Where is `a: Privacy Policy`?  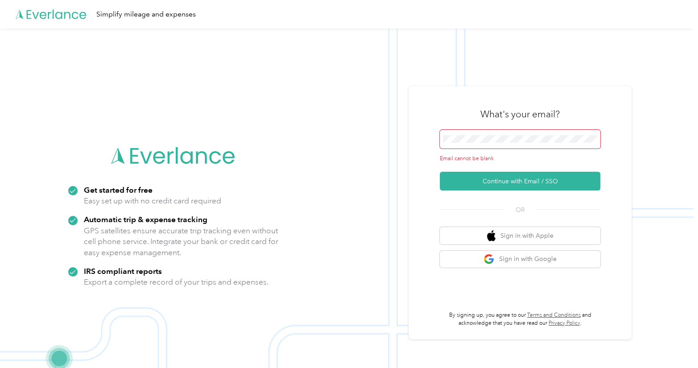 a: Privacy Policy is located at coordinates (565, 323).